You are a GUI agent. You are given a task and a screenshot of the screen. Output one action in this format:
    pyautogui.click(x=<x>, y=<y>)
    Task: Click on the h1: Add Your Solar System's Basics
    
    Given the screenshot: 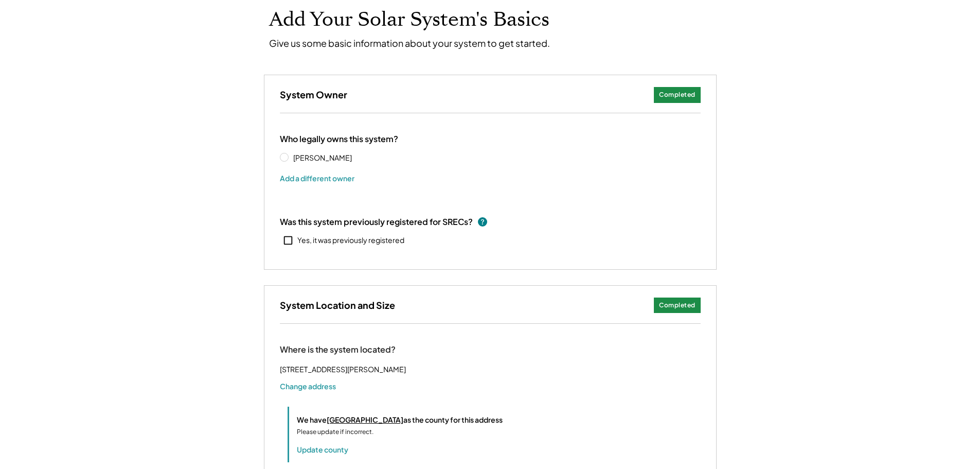 What is the action you would take?
    pyautogui.click(x=490, y=19)
    